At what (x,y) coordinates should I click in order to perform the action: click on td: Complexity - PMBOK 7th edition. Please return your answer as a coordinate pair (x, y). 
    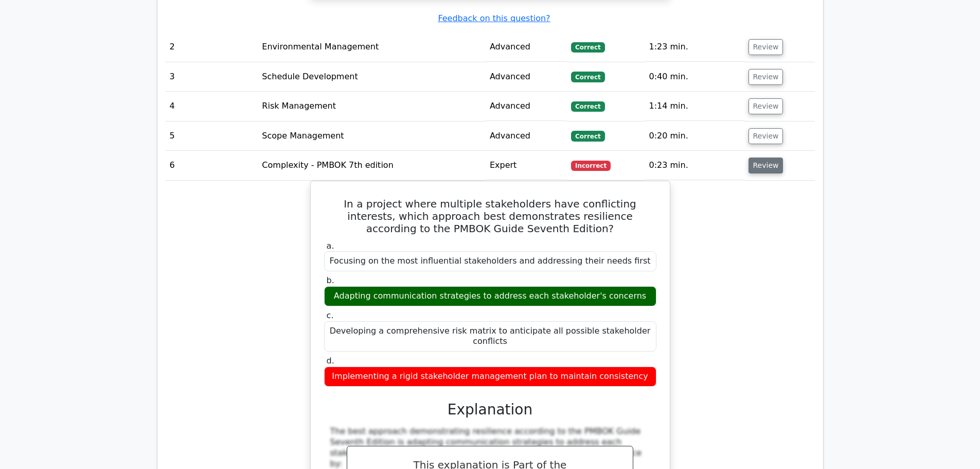
    Looking at the image, I should click on (371, 165).